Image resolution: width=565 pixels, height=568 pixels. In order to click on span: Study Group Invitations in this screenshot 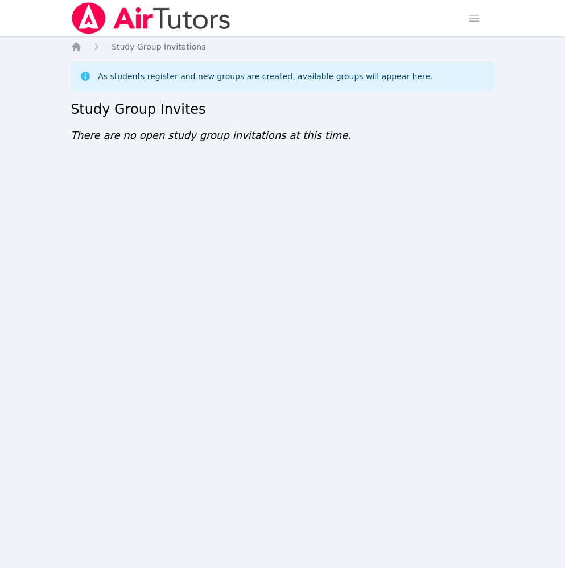, I will do `click(158, 47)`.